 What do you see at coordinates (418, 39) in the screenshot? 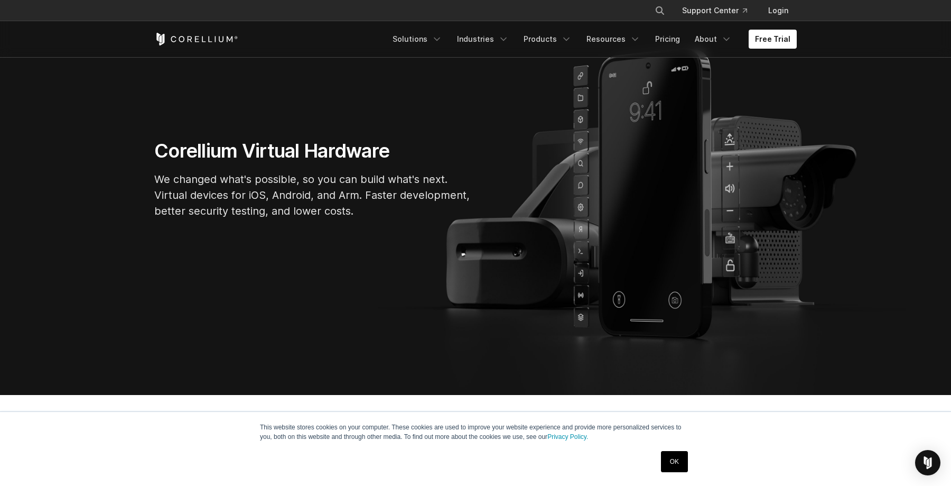
I see `a: Solutions` at bounding box center [418, 39].